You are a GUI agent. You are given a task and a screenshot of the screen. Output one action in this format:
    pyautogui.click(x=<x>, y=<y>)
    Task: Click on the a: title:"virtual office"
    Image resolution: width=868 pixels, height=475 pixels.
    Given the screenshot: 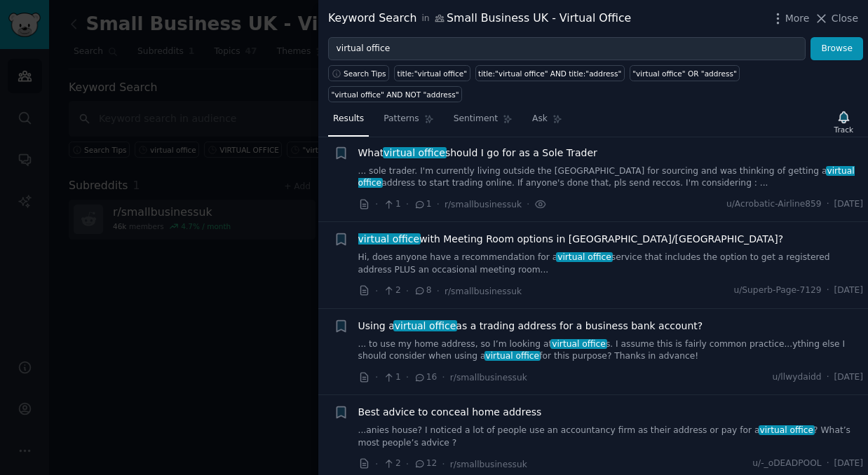 What is the action you would take?
    pyautogui.click(x=432, y=73)
    